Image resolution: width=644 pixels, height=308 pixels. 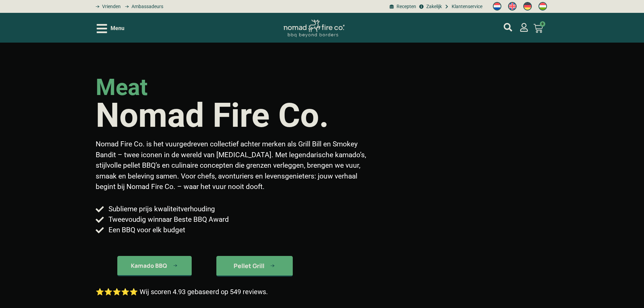 What do you see at coordinates (122, 87) in the screenshot?
I see `h2: meat` at bounding box center [122, 87].